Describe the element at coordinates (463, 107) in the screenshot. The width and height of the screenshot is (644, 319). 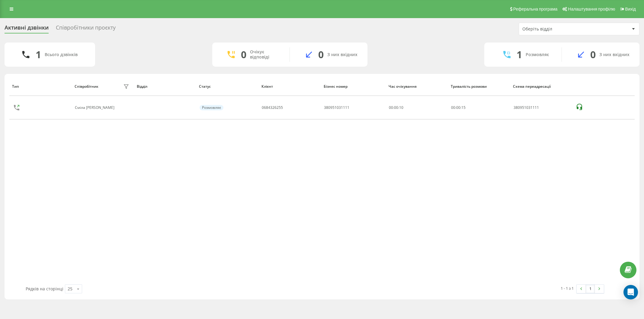
I see `span: 15` at that location.